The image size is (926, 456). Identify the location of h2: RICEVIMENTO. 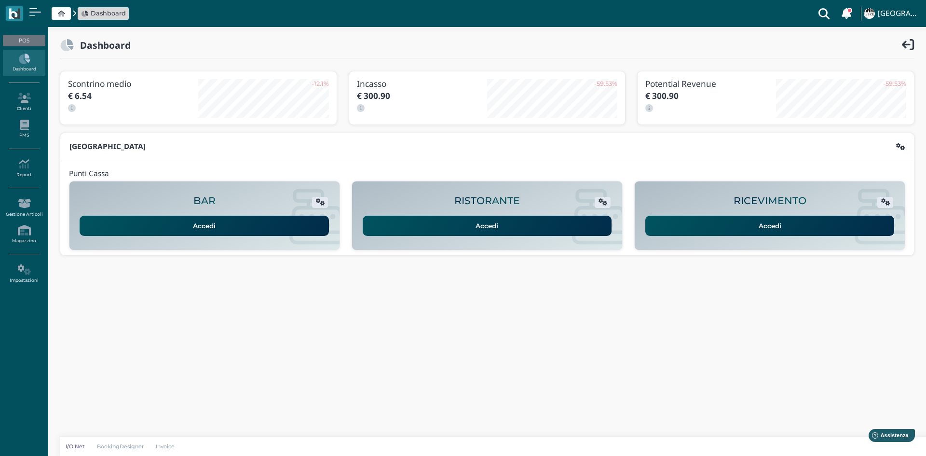
(770, 201).